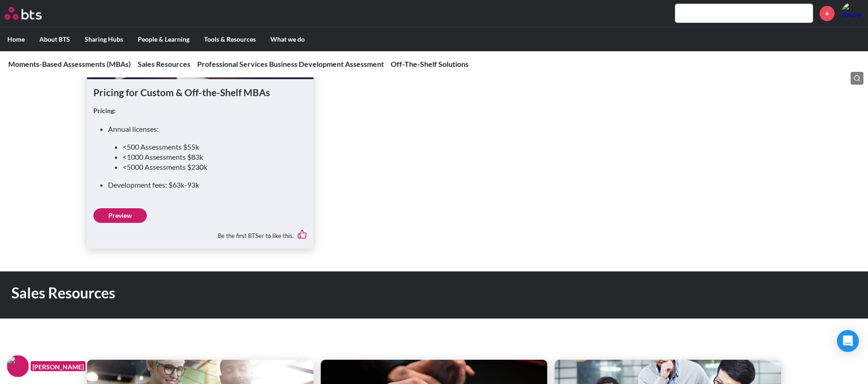 This screenshot has width=868, height=384. I want to click on h1: Sales Resources, so click(307, 293).